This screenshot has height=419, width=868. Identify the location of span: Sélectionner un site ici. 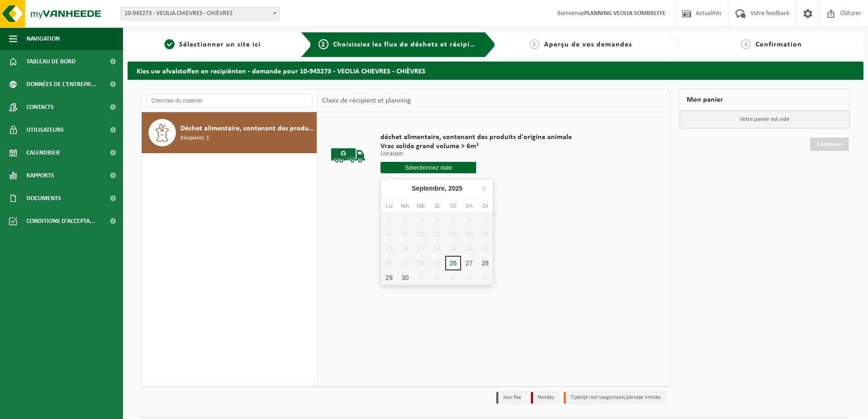
(220, 45).